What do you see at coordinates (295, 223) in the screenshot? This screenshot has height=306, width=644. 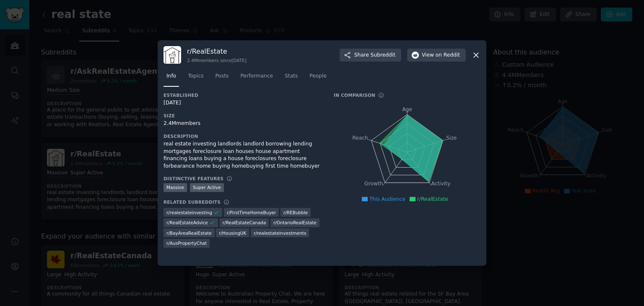 I see `span: r/ OntarioRealEstate` at bounding box center [295, 223].